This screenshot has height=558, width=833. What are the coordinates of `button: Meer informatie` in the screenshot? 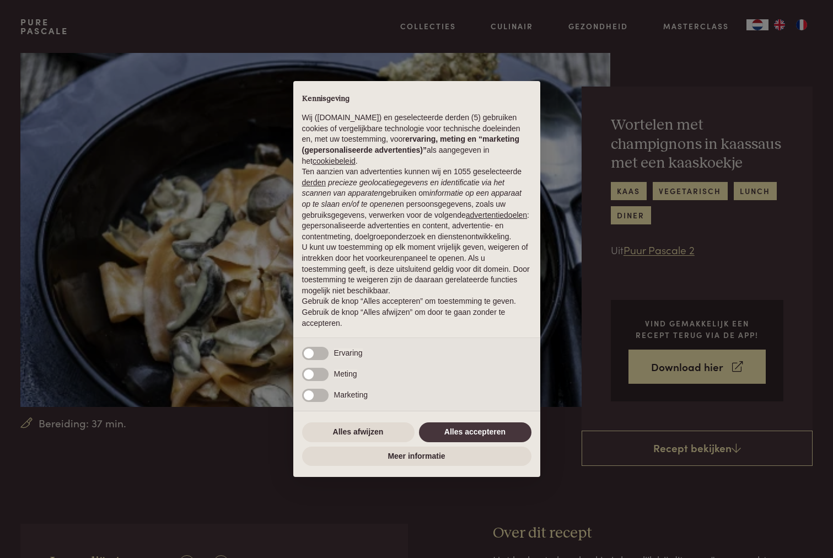 It's located at (417, 456).